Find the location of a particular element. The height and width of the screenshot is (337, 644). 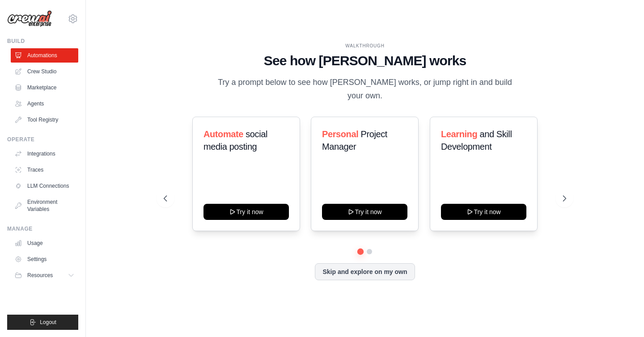

a: Automations is located at coordinates (44, 55).